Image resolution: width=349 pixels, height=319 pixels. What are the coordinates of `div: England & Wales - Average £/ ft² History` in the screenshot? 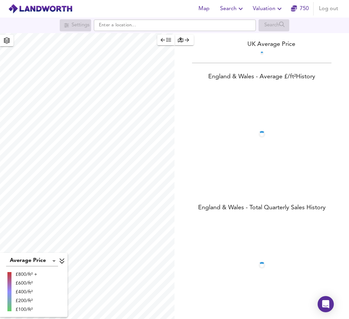 It's located at (261, 77).